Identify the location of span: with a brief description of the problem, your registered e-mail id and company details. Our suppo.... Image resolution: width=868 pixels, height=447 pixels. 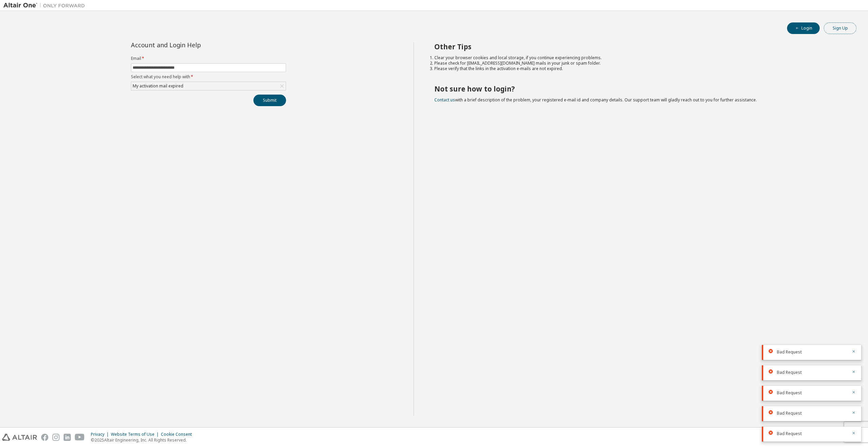
(595, 99).